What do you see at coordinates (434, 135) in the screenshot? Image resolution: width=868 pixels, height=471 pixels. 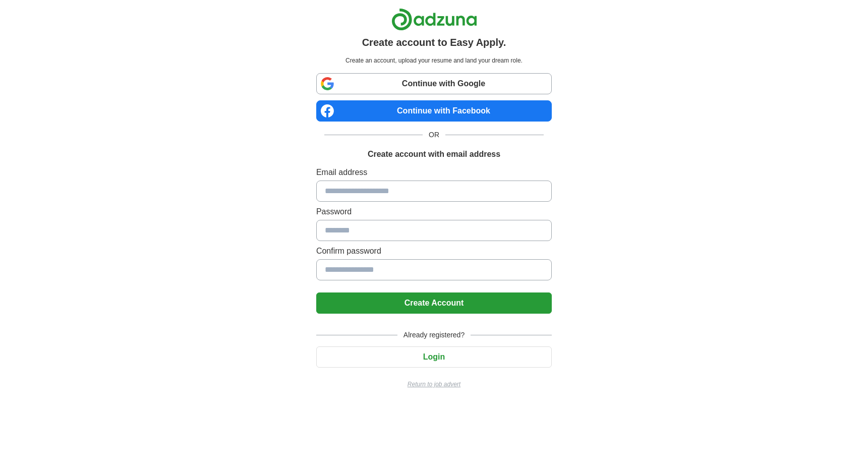 I see `span: OR` at bounding box center [434, 135].